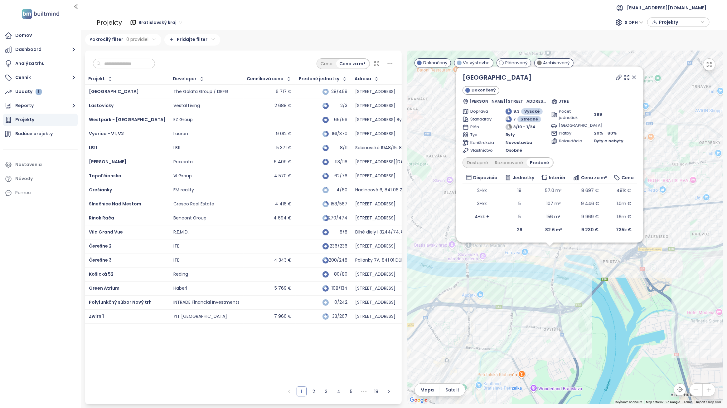 This screenshot has width=727, height=408. What do you see at coordinates (115, 204) in the screenshot?
I see `span: Slnečnice Nad Mestom` at bounding box center [115, 204].